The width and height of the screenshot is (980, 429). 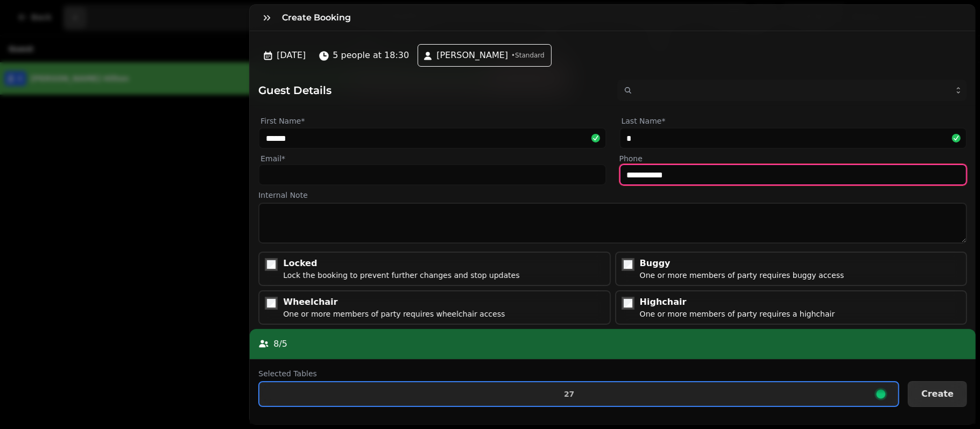 What do you see at coordinates (793, 121) in the screenshot?
I see `label: Last Name*` at bounding box center [793, 121].